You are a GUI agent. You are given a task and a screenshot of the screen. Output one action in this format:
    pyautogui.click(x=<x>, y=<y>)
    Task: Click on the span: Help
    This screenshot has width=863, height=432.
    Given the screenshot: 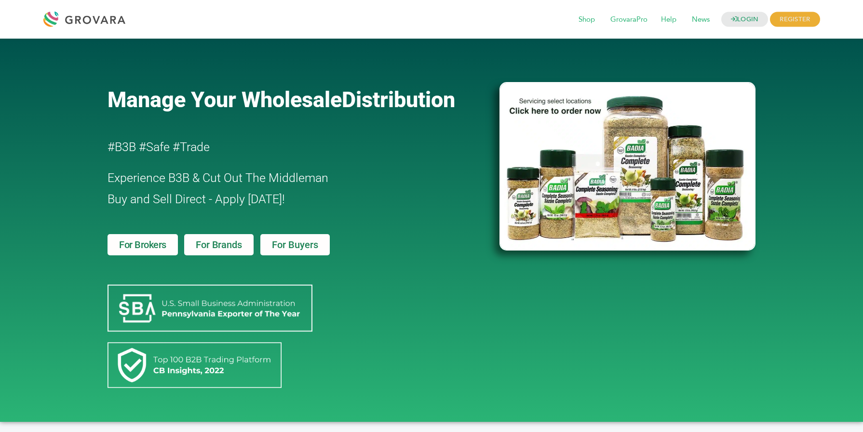 What is the action you would take?
    pyautogui.click(x=669, y=20)
    